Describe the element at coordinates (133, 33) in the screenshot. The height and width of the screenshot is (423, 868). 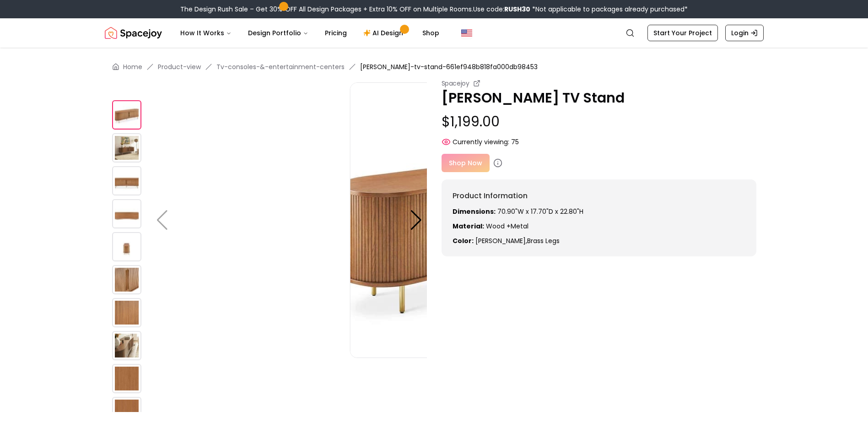
I see `a: Spacejoy` at that location.